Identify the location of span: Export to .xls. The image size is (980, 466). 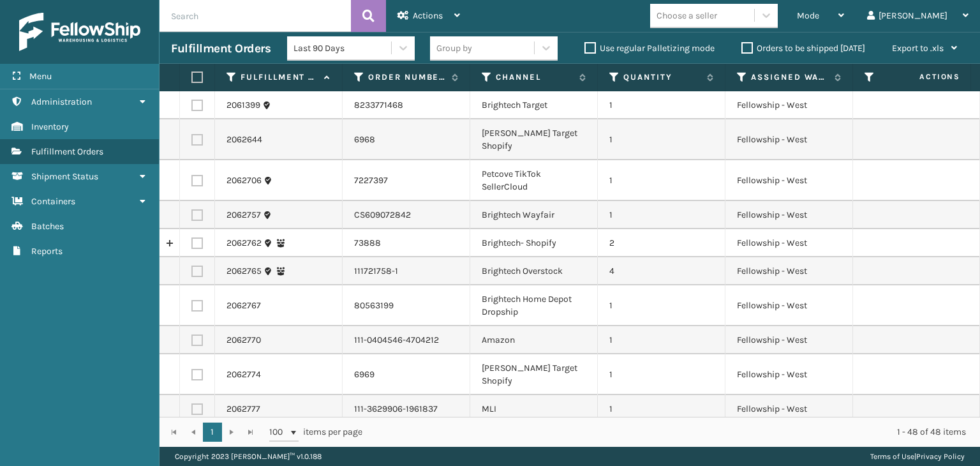
(917, 48).